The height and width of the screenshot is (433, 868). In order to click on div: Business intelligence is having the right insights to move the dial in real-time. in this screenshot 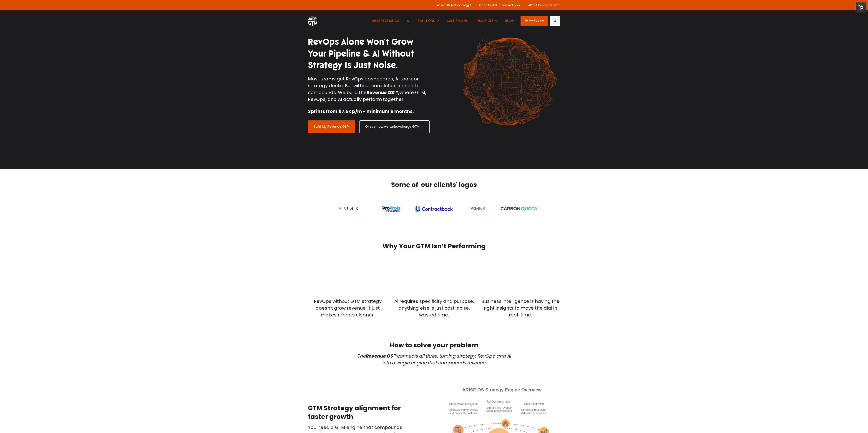, I will do `click(520, 308)`.